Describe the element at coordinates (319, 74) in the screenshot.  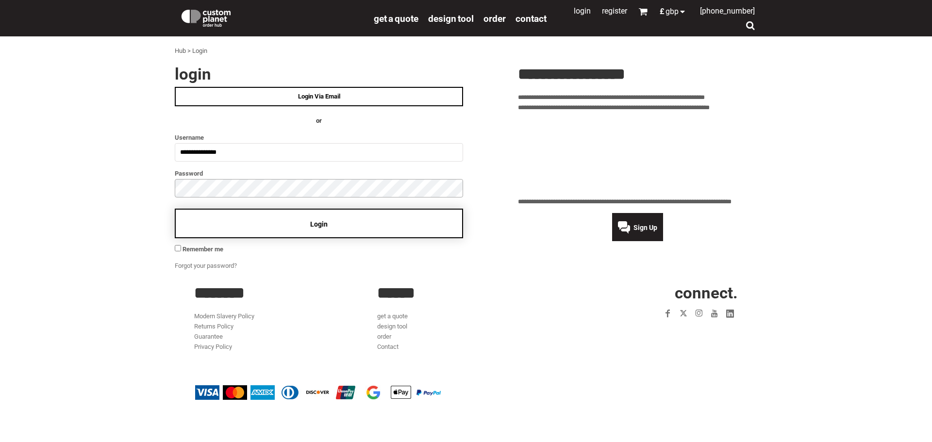
I see `h2: Login` at that location.